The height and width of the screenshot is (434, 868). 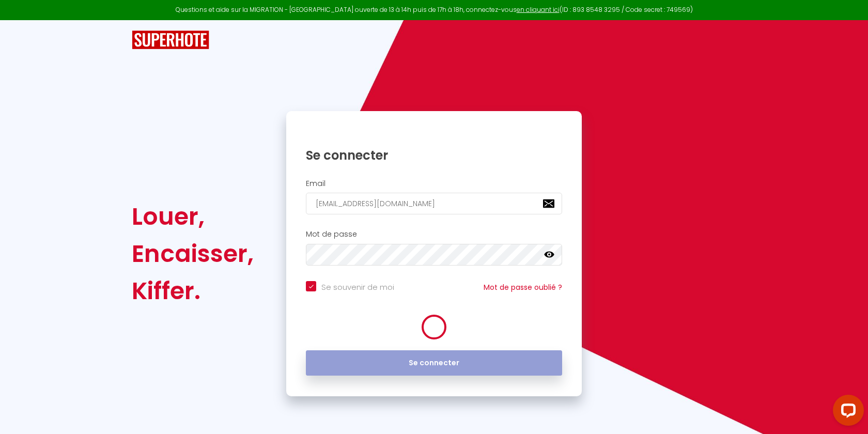 What do you see at coordinates (434, 364) in the screenshot?
I see `button: Se connecter` at bounding box center [434, 364].